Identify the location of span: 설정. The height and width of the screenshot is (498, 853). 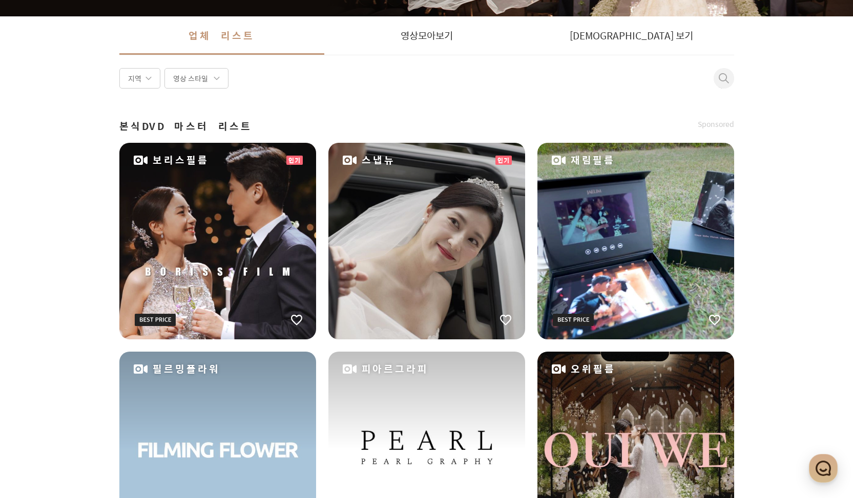
(164, 344).